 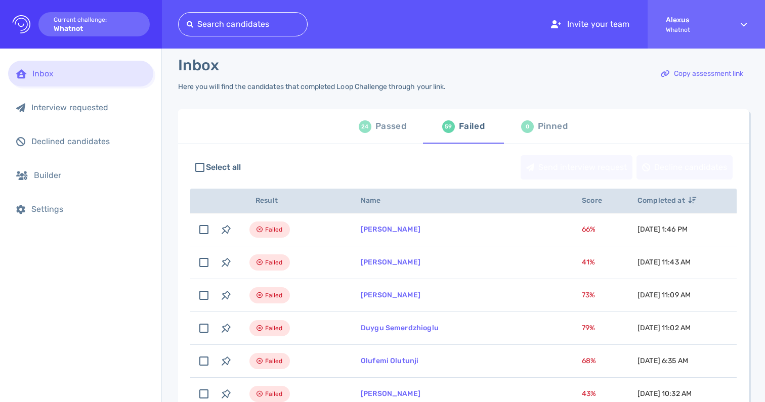 What do you see at coordinates (598, 200) in the screenshot?
I see `span: Score` at bounding box center [598, 200].